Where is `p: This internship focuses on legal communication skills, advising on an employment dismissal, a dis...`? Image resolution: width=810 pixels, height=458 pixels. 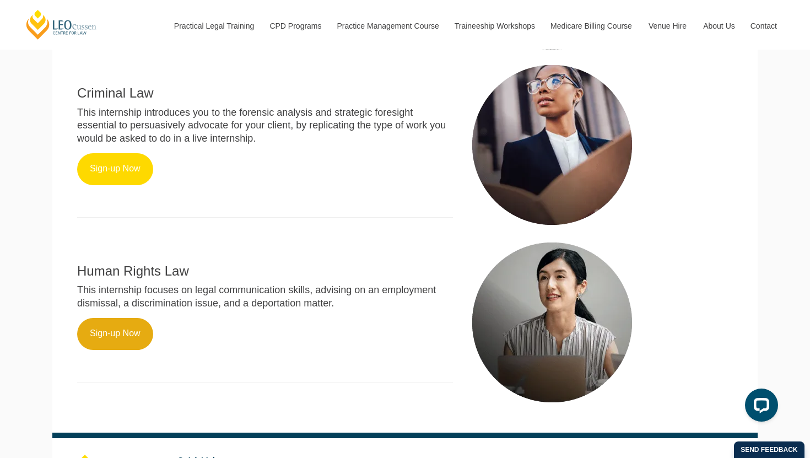
p: This internship focuses on legal communication skills, advising on an employment dismissal, a dis... is located at coordinates (265, 296).